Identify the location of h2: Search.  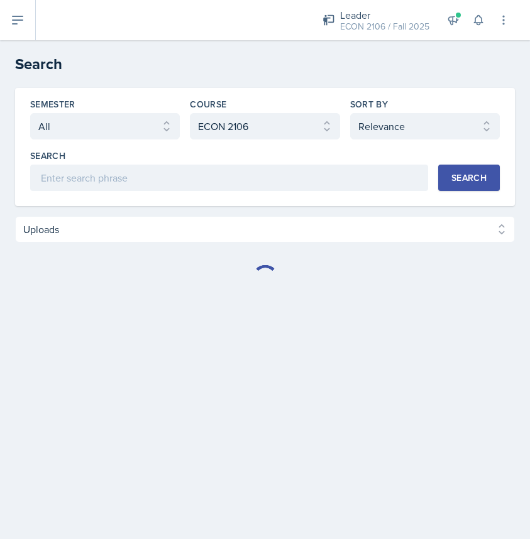
(265, 64).